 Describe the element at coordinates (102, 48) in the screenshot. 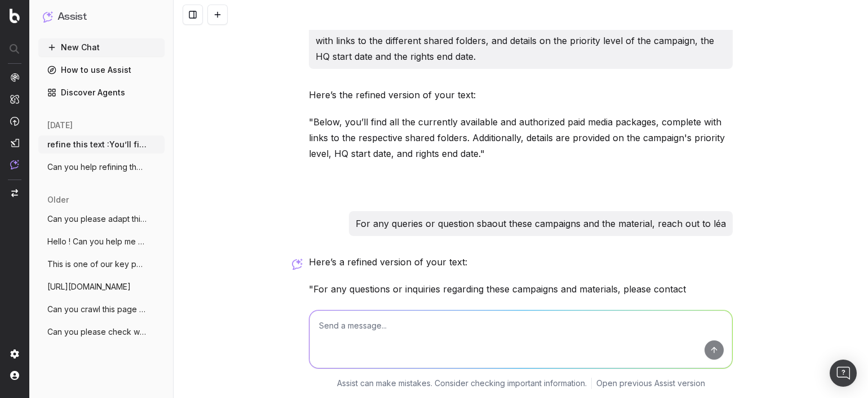

I see `button: New Chat` at that location.